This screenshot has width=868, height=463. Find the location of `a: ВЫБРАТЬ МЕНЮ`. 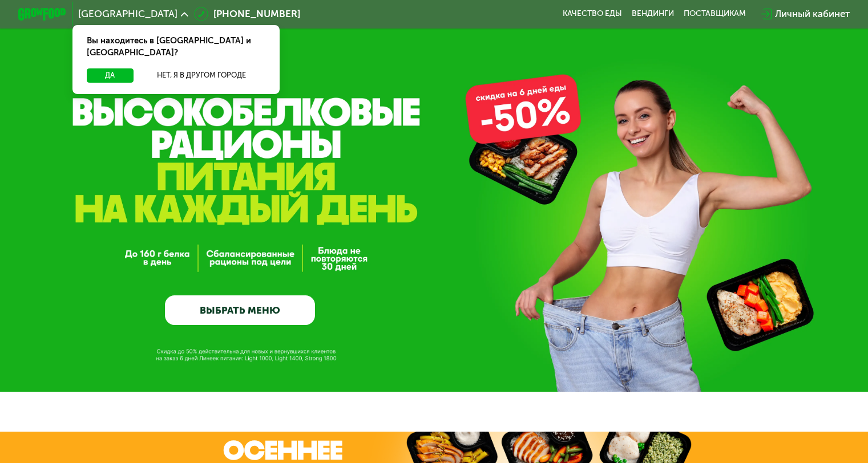

a: ВЫБРАТЬ МЕНЮ is located at coordinates (240, 310).